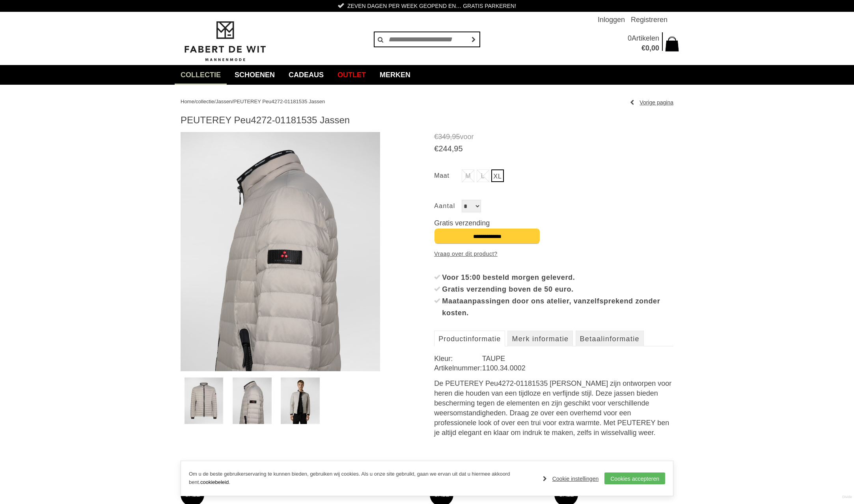 This screenshot has width=854, height=504. Describe the element at coordinates (445, 148) in the screenshot. I see `span: 244` at that location.